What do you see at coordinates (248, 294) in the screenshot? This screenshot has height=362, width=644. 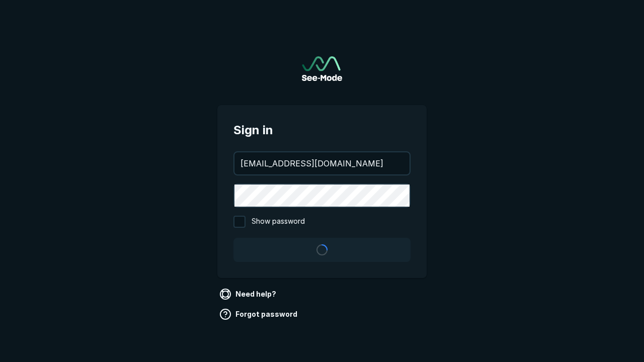 I see `a: Need help?` at bounding box center [248, 294].